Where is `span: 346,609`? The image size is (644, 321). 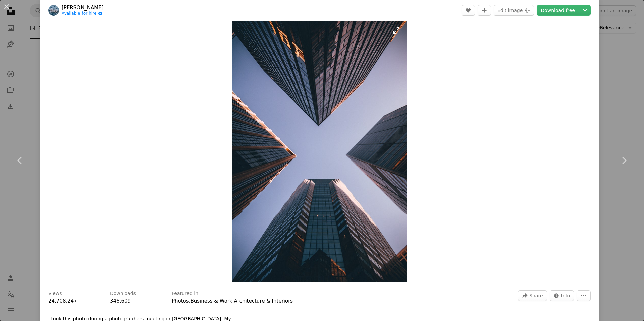
span: 346,609 is located at coordinates (121, 301).